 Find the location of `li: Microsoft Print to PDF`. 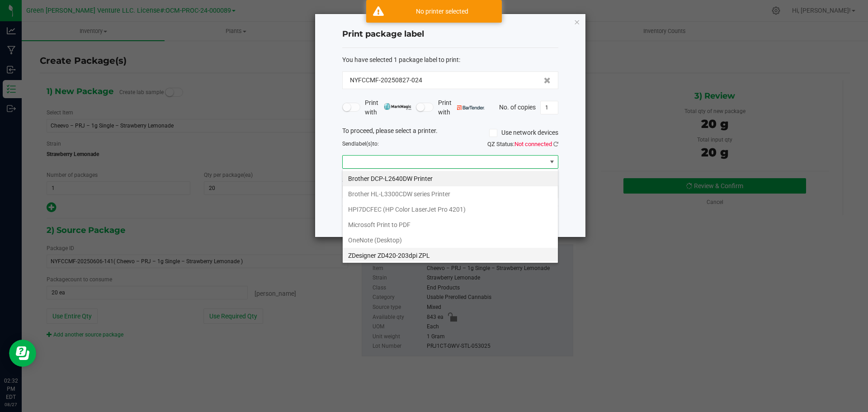

li: Microsoft Print to PDF is located at coordinates (450, 225).